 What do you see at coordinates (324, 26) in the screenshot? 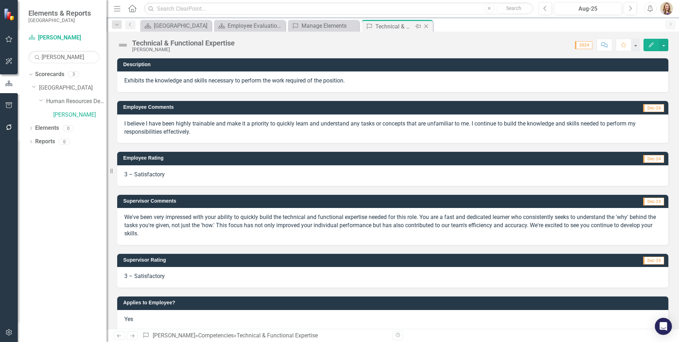
I see `a: Manage Elements` at bounding box center [324, 26].